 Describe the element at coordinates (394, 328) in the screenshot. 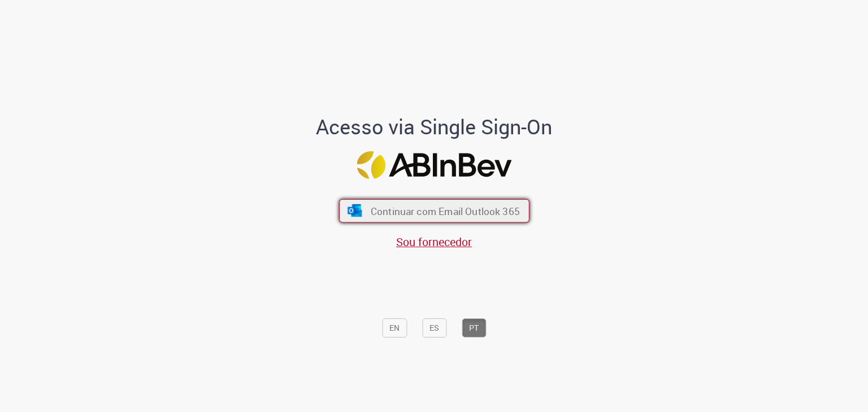

I see `button: EN` at that location.